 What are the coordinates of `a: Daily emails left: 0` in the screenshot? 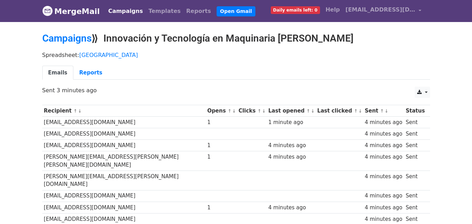 It's located at (295, 10).